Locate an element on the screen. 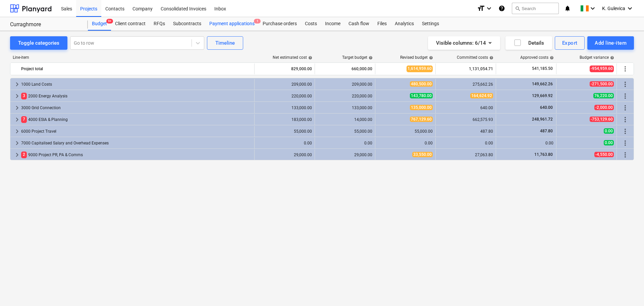 The image size is (644, 306). button: Toggle categories is located at coordinates (39, 43).